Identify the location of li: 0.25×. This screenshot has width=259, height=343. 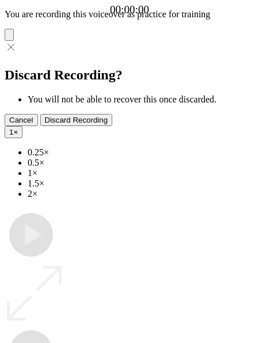
(141, 152).